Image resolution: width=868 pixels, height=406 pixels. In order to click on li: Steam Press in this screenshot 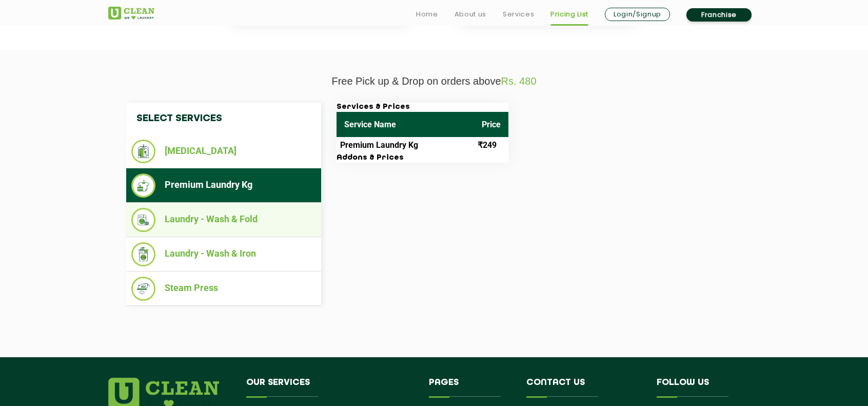, I will do `click(224, 289)`.